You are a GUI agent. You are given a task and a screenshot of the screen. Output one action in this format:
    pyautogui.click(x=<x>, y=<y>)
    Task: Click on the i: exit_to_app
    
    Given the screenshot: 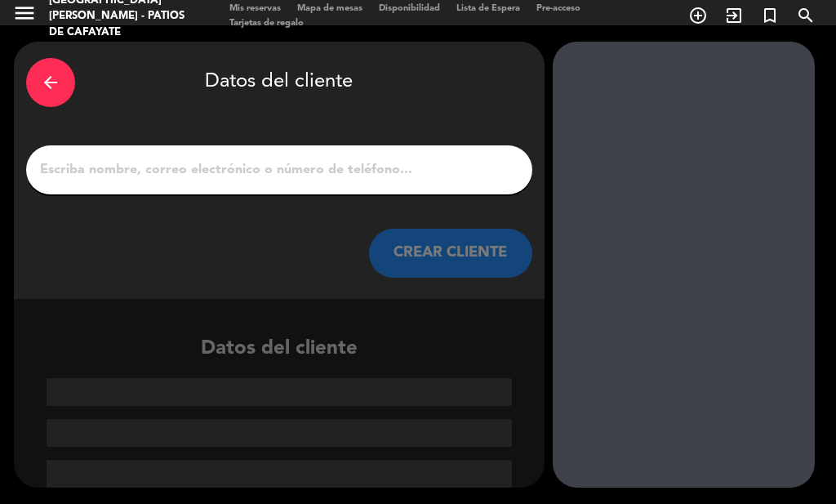 What is the action you would take?
    pyautogui.click(x=734, y=16)
    